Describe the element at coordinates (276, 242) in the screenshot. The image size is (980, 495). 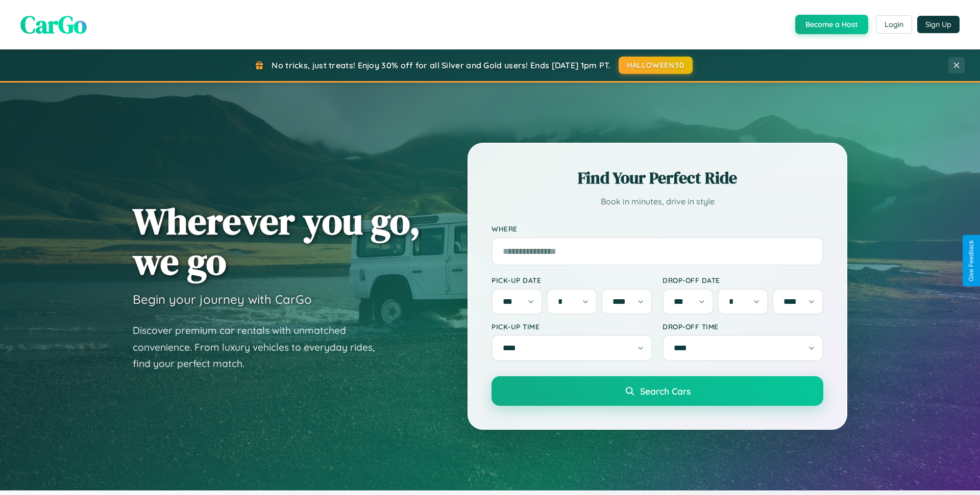
I see `h1: Wherever you go, we go` at that location.